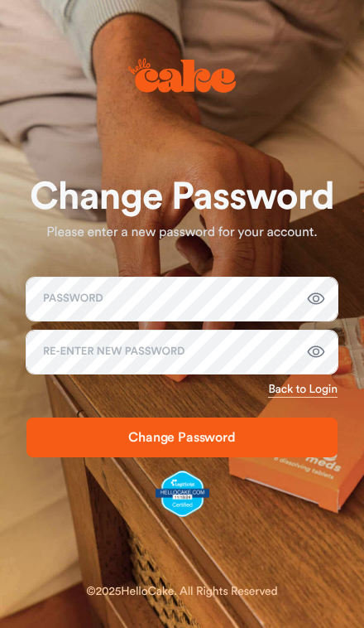  What do you see at coordinates (182, 438) in the screenshot?
I see `button: Change Password` at bounding box center [182, 438].